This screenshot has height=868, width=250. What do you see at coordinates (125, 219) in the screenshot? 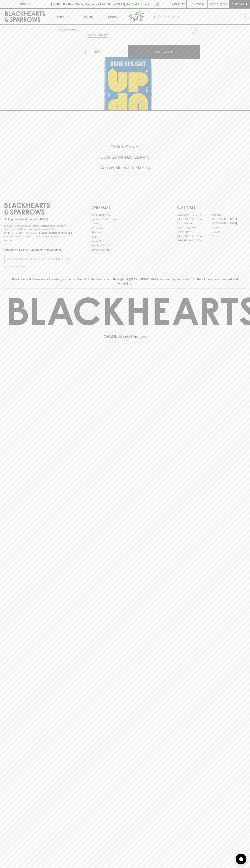
I see `a: Business & Bulk Gifting` at bounding box center [125, 219].